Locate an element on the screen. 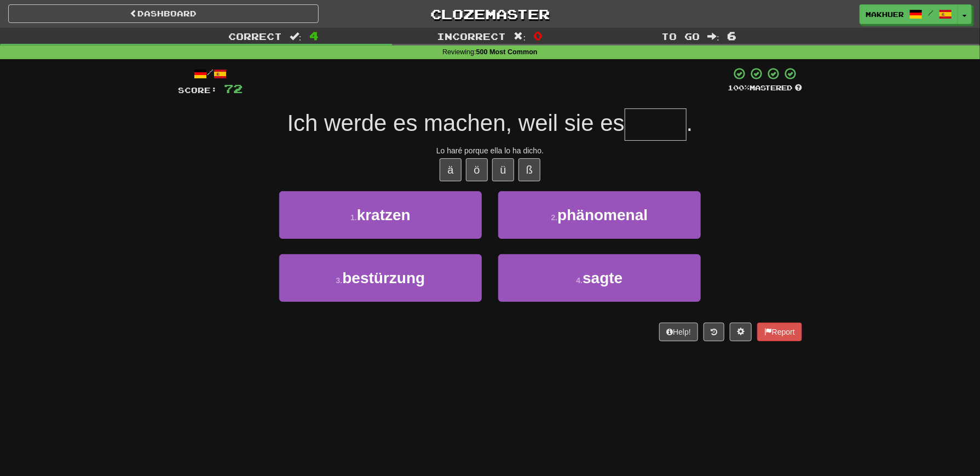 Image resolution: width=980 pixels, height=476 pixels. a: Dashboard is located at coordinates (163, 13).